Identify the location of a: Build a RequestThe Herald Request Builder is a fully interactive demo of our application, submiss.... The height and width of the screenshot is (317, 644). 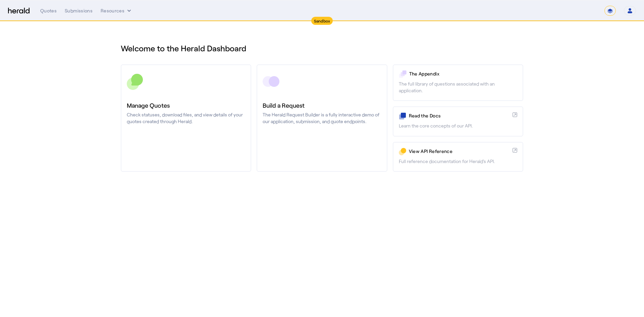
(322, 118).